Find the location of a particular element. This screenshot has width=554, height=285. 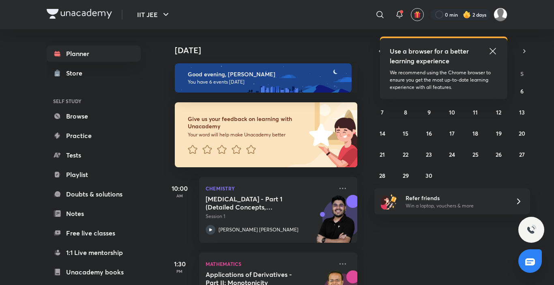

abbr: Saturday is located at coordinates (522, 73).